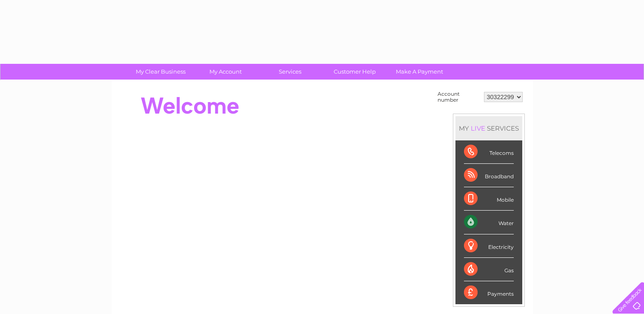  What do you see at coordinates (489, 152) in the screenshot?
I see `div: Telecoms` at bounding box center [489, 152].